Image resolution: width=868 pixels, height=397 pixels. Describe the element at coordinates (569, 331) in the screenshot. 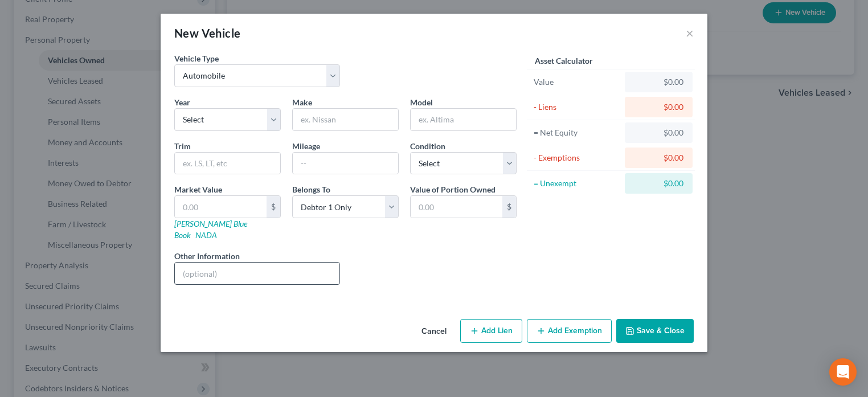

I see `button: Add Exemption` at that location.